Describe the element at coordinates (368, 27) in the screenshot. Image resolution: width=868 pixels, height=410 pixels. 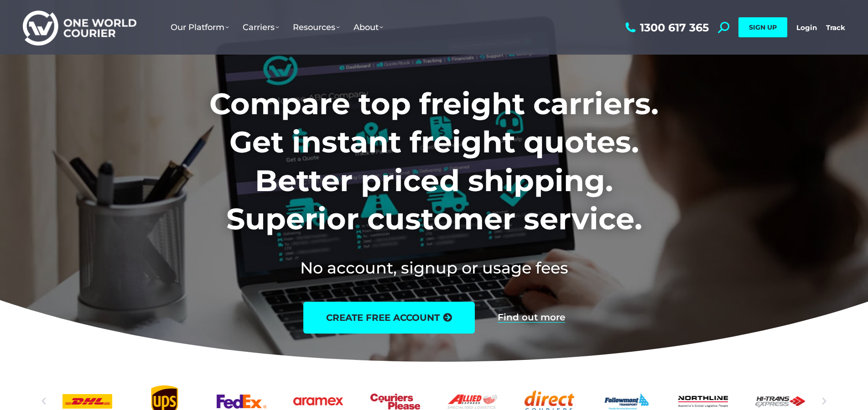
I see `a: About` at that location.